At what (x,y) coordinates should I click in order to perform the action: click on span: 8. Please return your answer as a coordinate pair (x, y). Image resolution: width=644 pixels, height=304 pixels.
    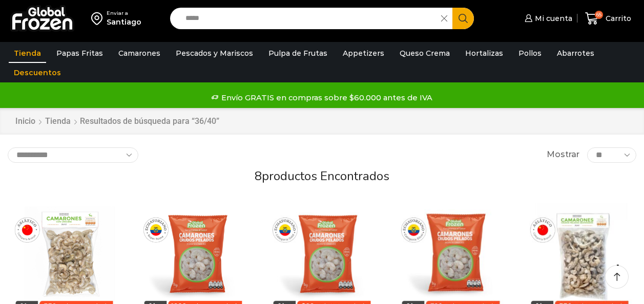
    Looking at the image, I should click on (258, 176).